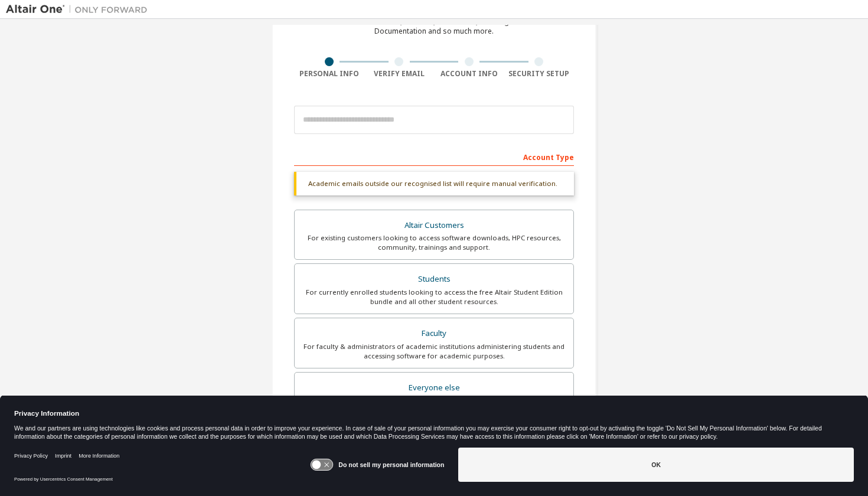  Describe the element at coordinates (329, 74) in the screenshot. I see `div: Personal Info` at that location.